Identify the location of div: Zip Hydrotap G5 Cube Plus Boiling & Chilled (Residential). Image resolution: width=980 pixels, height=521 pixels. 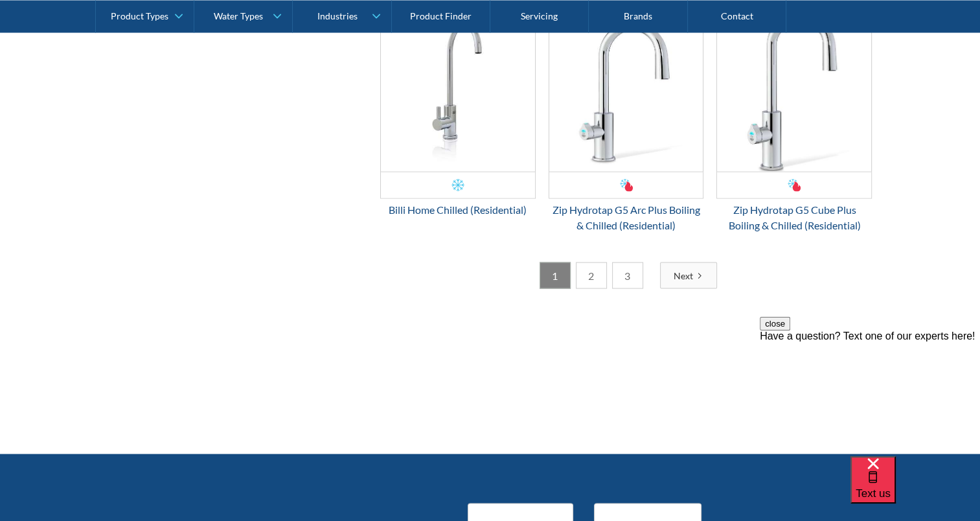
(794, 218).